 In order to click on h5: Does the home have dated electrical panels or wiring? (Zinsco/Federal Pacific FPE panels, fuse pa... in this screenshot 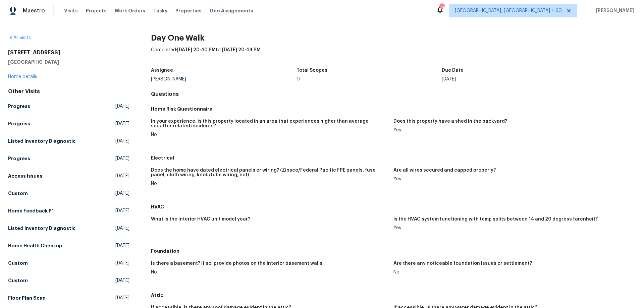, I will do `click(269, 173)`.